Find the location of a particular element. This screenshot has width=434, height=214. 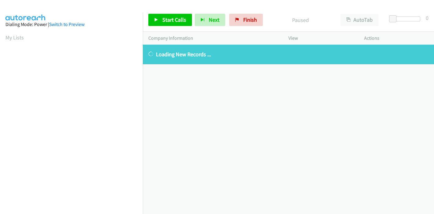

p: Paused is located at coordinates (301, 20).